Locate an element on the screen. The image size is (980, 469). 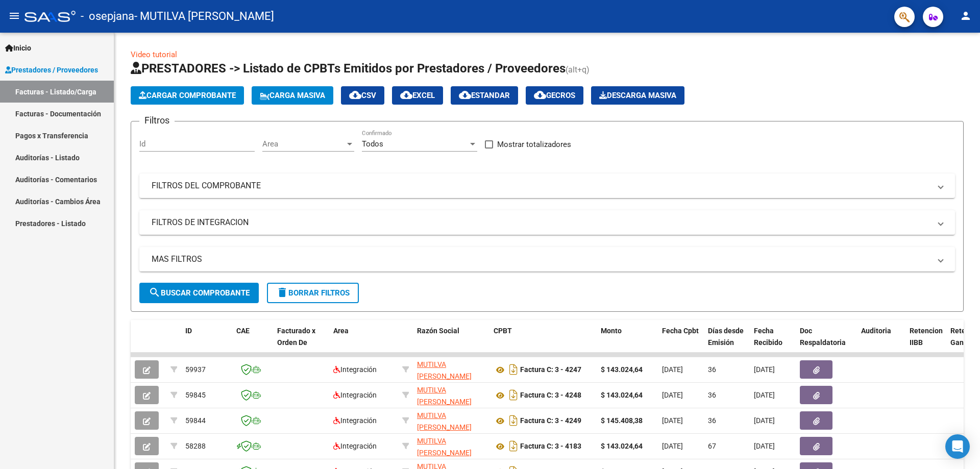
mat-panel-title: MAS FILTROS is located at coordinates (541, 259).